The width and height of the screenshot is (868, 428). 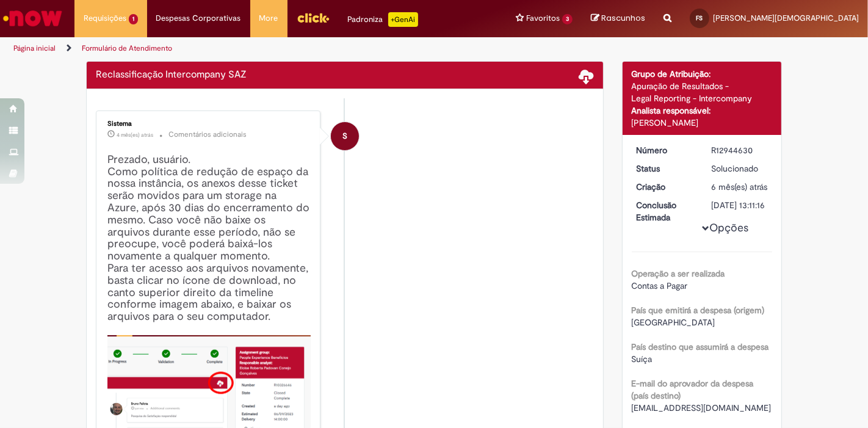 What do you see at coordinates (642, 359) in the screenshot?
I see `span: Suíça` at bounding box center [642, 359].